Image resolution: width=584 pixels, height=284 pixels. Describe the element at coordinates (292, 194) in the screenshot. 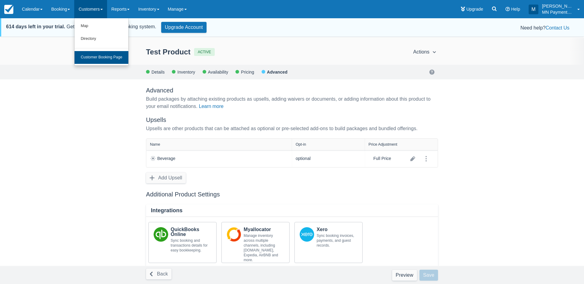

I see `div: Additional Product Settings` at that location.